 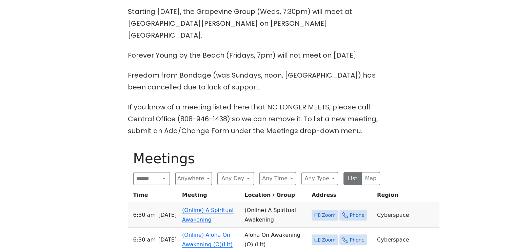 What do you see at coordinates (236, 179) in the screenshot?
I see `button: Any Day` at bounding box center [236, 179].